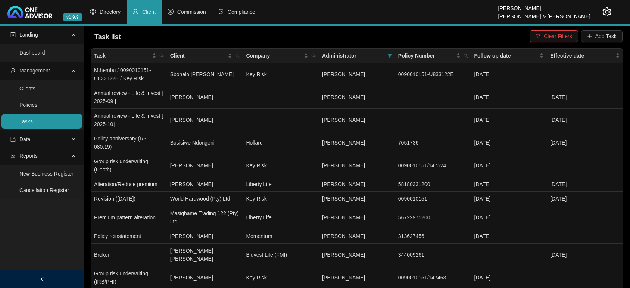 Image resolution: width=630 pixels, height=288 pixels. What do you see at coordinates (205, 217) in the screenshot?
I see `td: Masiqhame Trading 122 (Pty) Ltd` at bounding box center [205, 217].